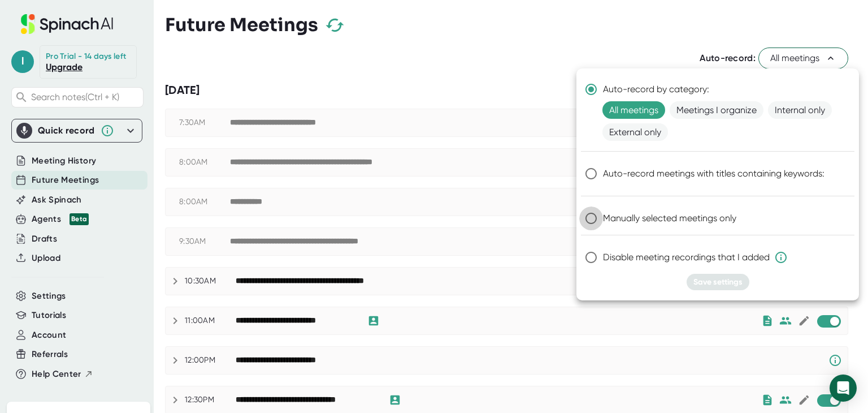  I want to click on span: Disable meeting recordings that I added, so click(695, 257).